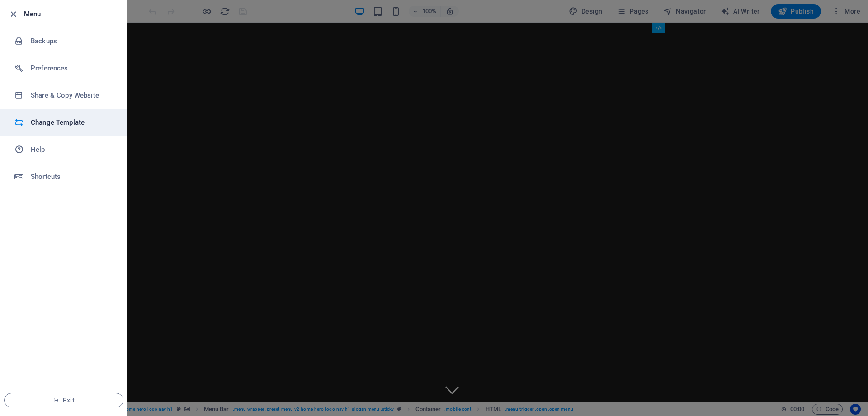  I want to click on h6: Help, so click(73, 149).